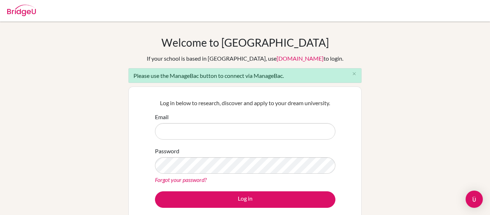 This screenshot has width=490, height=215. Describe the element at coordinates (167, 151) in the screenshot. I see `label: Password` at that location.